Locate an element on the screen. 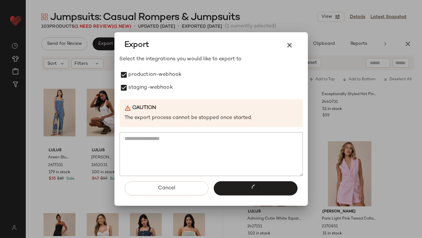  b: Caution is located at coordinates (144, 108).